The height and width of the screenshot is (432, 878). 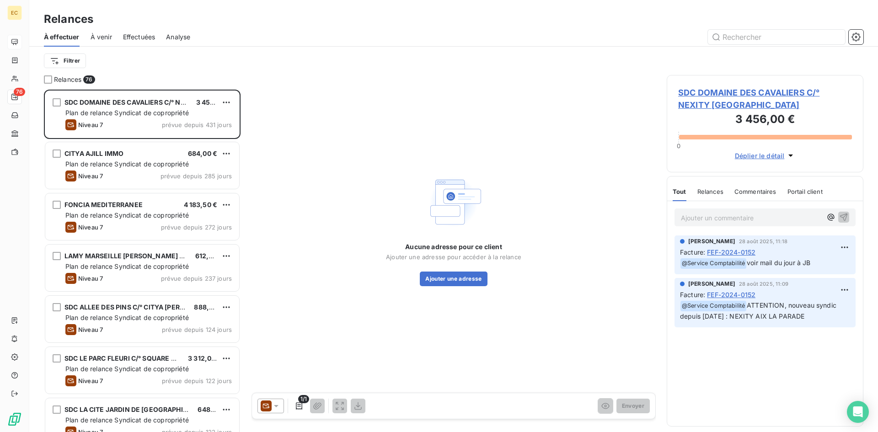 What do you see at coordinates (303, 399) in the screenshot?
I see `span: 1/1` at bounding box center [303, 399].